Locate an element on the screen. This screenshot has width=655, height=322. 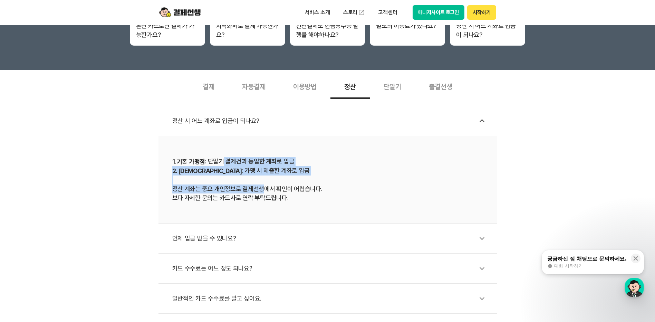
div: 일반적인 카드 수수료를 알고 싶어요. is located at coordinates (331, 298).